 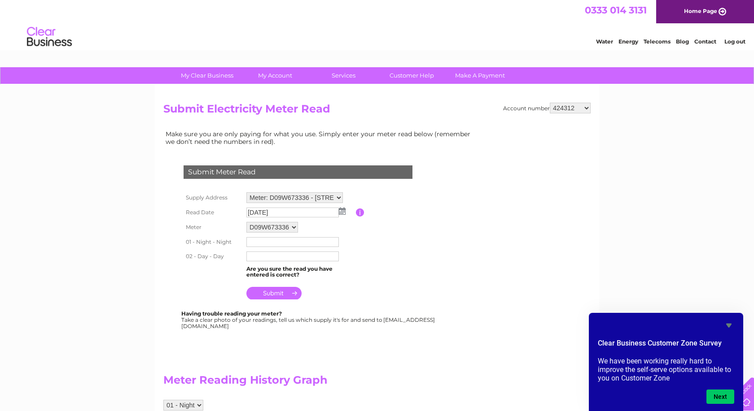 I want to click on a: Log out, so click(x=734, y=41).